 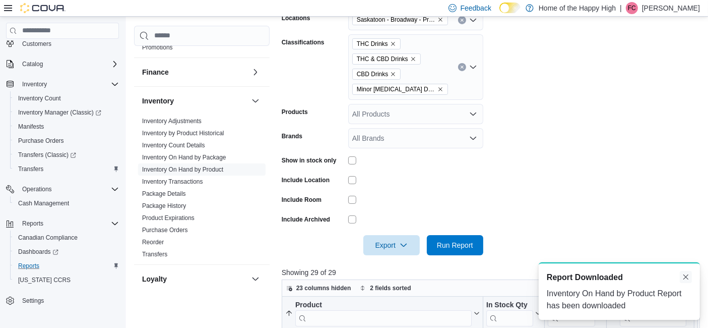 What do you see at coordinates (164, 193) in the screenshot?
I see `a: Package Details` at bounding box center [164, 193].